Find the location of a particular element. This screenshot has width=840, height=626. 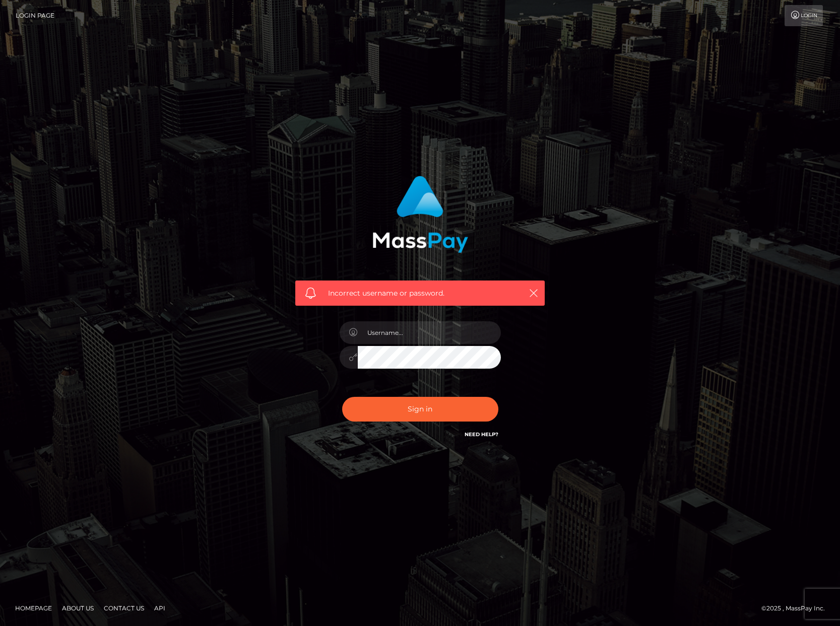

span: Incorrect username or password. is located at coordinates (420, 293).